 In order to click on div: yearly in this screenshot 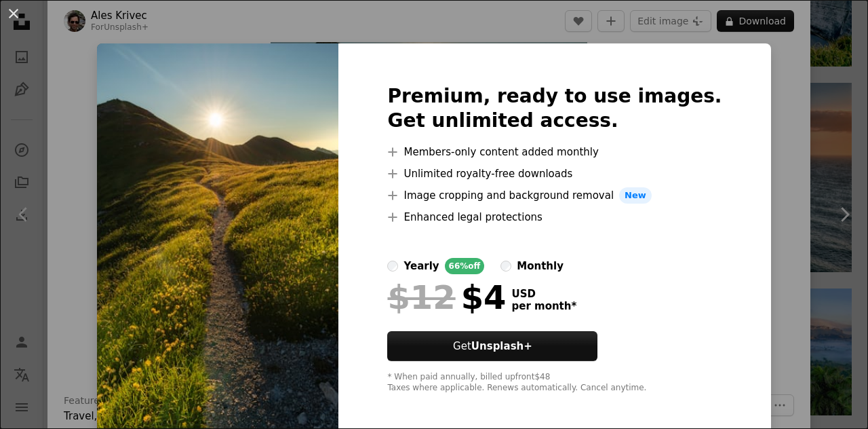, I will do `click(421, 266)`.